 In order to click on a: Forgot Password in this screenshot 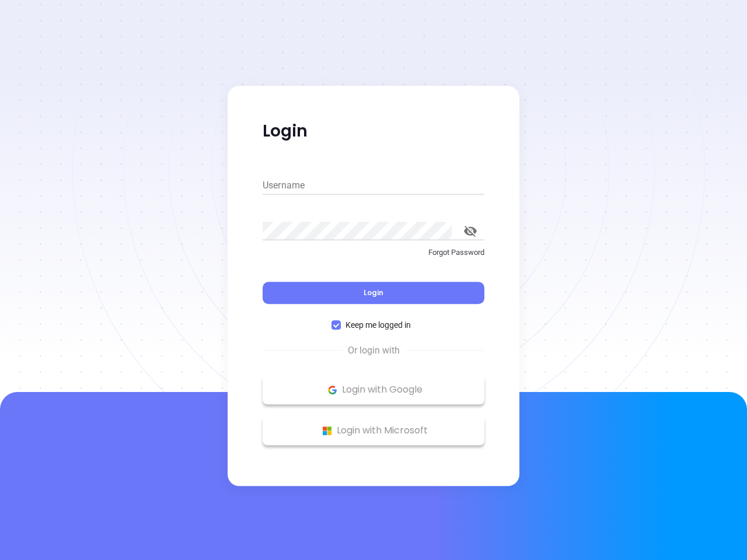, I will do `click(373, 257)`.